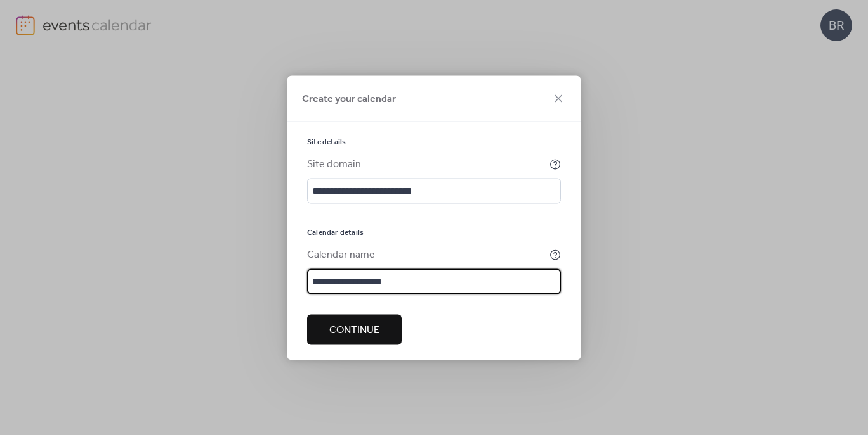 This screenshot has height=435, width=868. Describe the element at coordinates (354, 330) in the screenshot. I see `button: Continue` at that location.